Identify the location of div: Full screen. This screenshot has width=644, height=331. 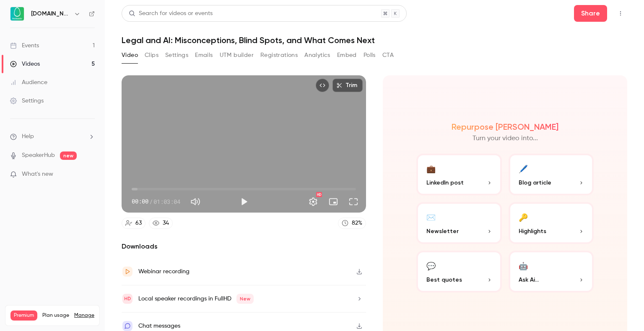
(353, 202).